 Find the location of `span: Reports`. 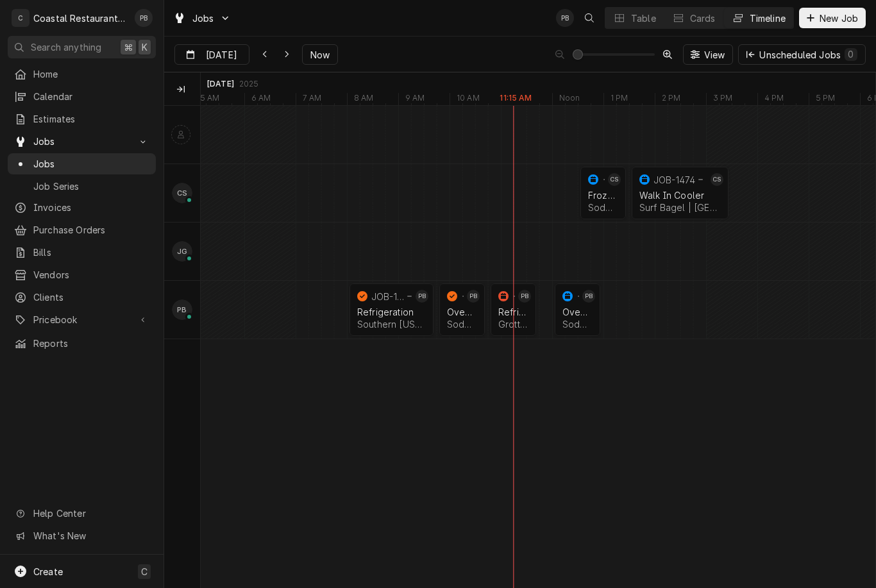

span: Reports is located at coordinates (91, 343).